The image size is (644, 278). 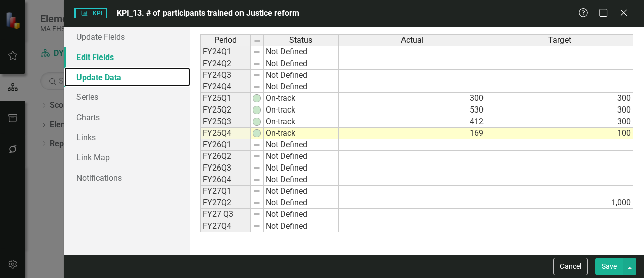 I want to click on span: Status, so click(x=301, y=40).